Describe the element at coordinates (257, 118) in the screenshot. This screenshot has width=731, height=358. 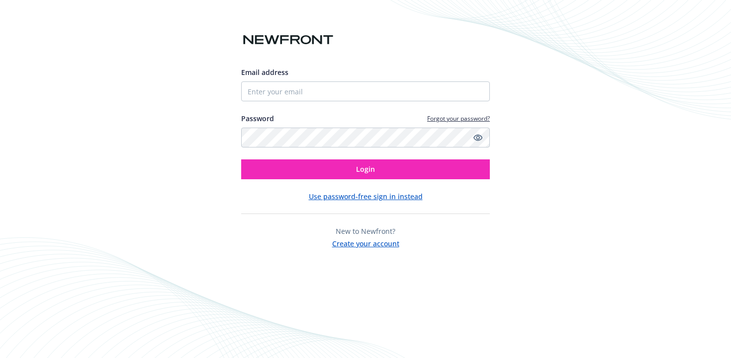
I see `label: Password` at that location.